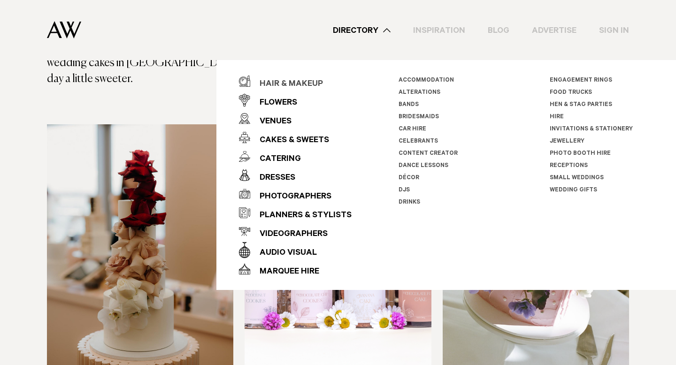 The width and height of the screenshot is (676, 365). Describe the element at coordinates (439, 30) in the screenshot. I see `a: Inspiration` at that location.